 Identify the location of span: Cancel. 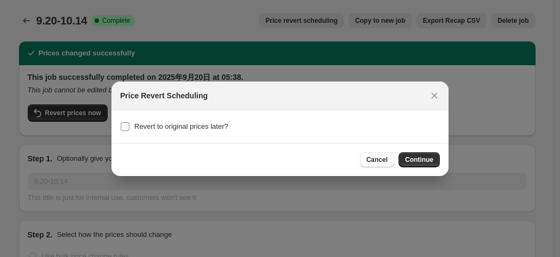
(377, 160).